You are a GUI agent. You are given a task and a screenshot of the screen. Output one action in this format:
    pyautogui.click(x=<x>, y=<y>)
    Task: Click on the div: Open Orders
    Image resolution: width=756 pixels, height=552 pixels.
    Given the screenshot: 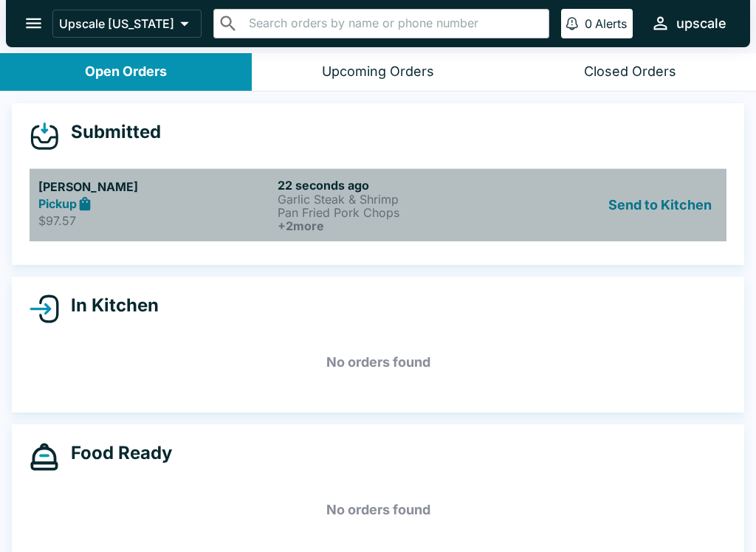 What is the action you would take?
    pyautogui.click(x=125, y=72)
    